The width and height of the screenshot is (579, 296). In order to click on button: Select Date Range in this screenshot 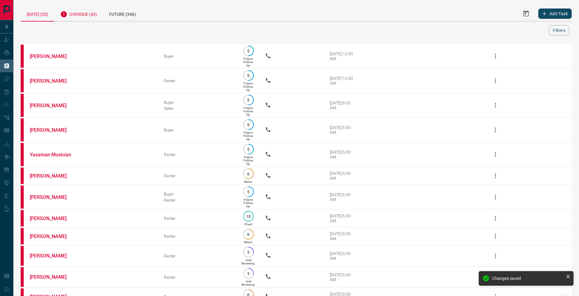, I will do `click(526, 14)`.